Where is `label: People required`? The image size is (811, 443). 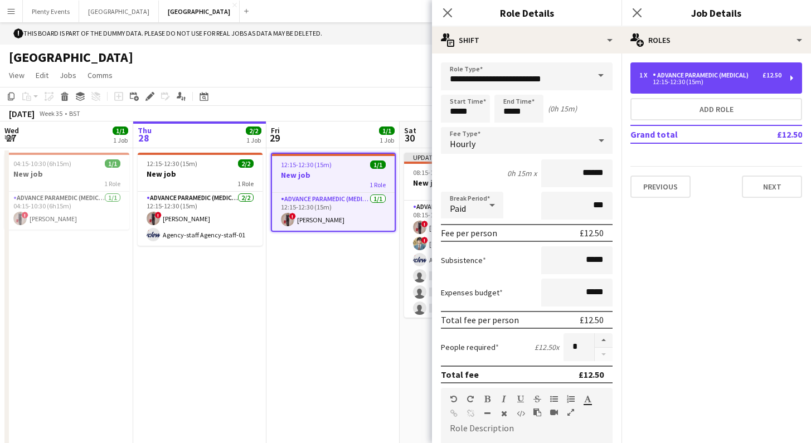
label: People required is located at coordinates (470, 347).